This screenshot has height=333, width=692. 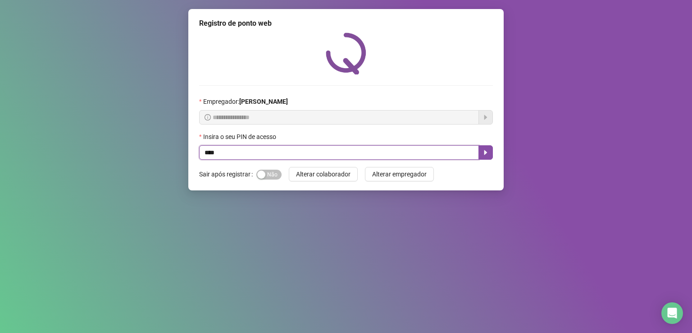 I want to click on span: Empregador :, so click(x=246, y=101).